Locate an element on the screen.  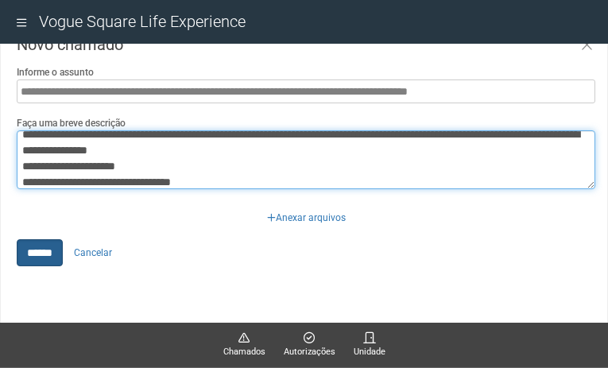
label: Faça uma breve descrição is located at coordinates (71, 123).